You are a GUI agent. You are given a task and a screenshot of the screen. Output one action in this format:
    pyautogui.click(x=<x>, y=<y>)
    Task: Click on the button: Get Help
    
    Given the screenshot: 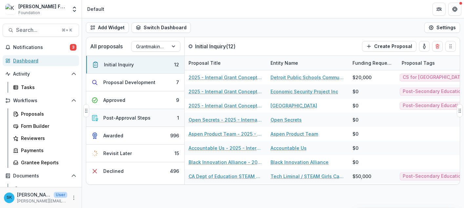 What is the action you would take?
    pyautogui.click(x=455, y=9)
    